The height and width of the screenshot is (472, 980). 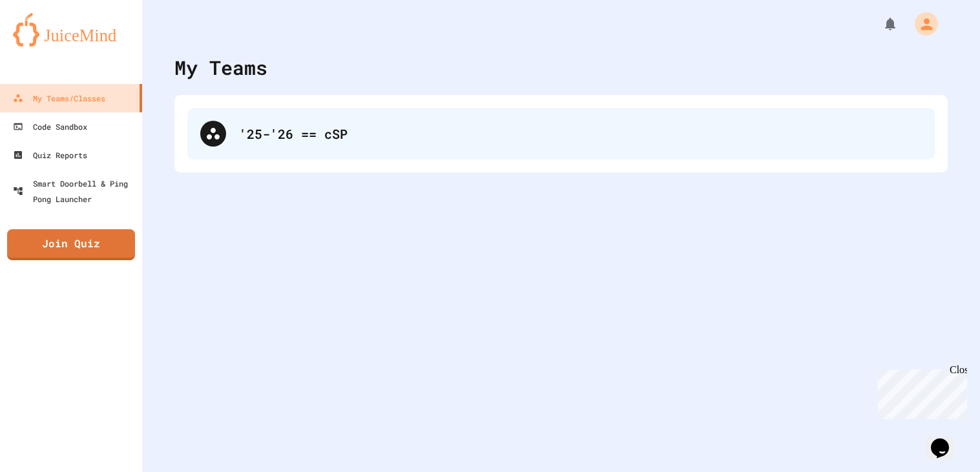 What do you see at coordinates (47, 44) in the screenshot?
I see `div: Chat with us now!Close` at bounding box center [47, 44].